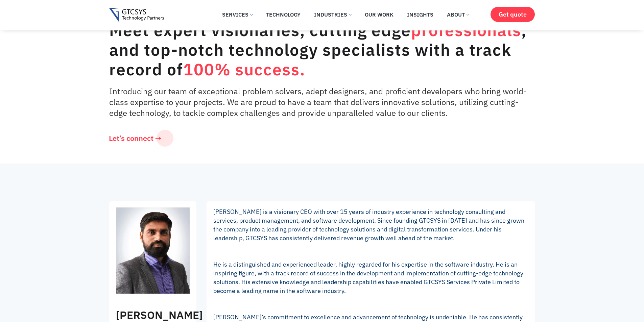 This screenshot has height=322, width=644. I want to click on span: 100% success., so click(244, 69).